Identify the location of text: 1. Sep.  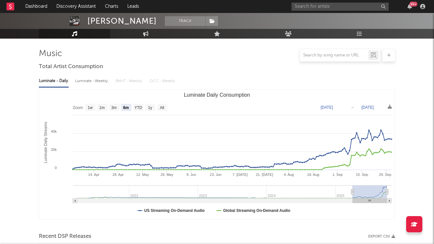
(338, 174).